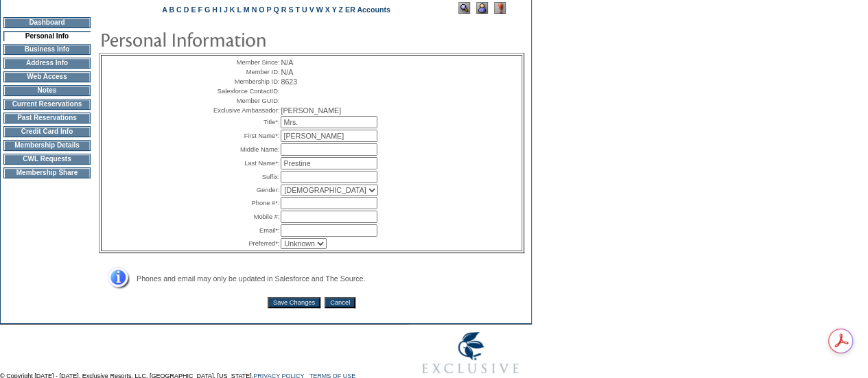  Describe the element at coordinates (239, 10) in the screenshot. I see `a: L` at that location.